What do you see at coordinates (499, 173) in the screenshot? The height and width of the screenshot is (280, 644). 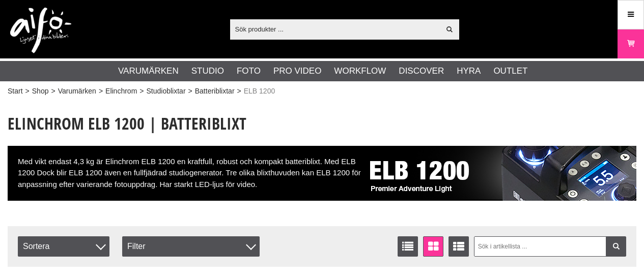 I see `img: Elinchrom ELB 1200 Batteriblixt` at bounding box center [499, 173].